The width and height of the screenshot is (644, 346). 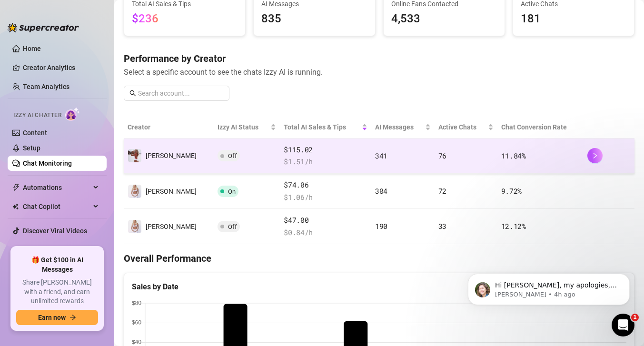 What do you see at coordinates (232, 191) in the screenshot?
I see `span: On` at bounding box center [232, 191].